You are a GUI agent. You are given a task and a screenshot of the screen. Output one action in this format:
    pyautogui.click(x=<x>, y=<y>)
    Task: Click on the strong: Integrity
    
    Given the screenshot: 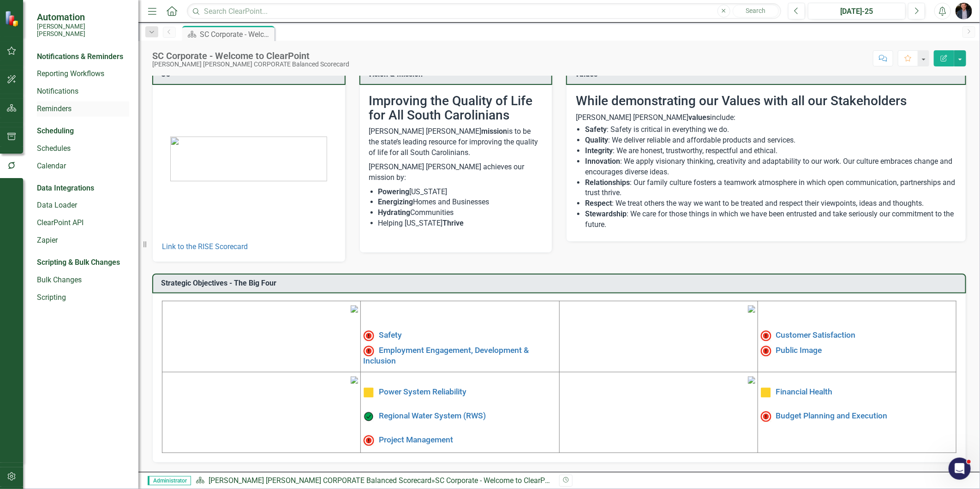 What is the action you would take?
    pyautogui.click(x=599, y=150)
    